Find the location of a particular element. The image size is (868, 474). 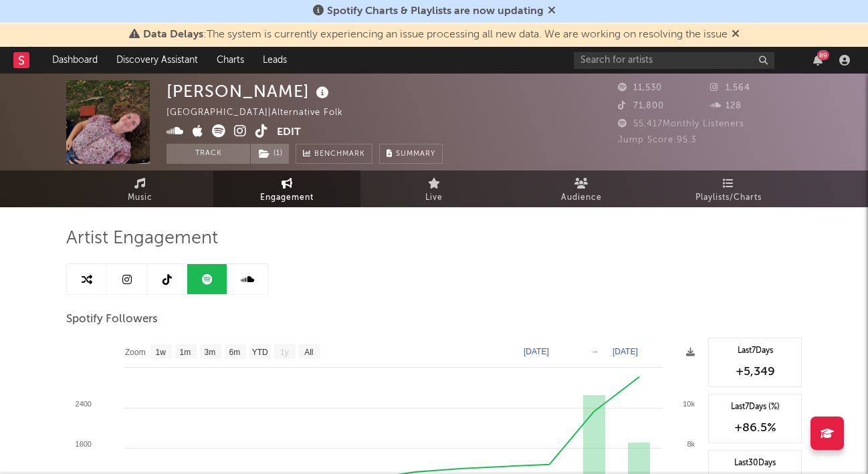

input: Search for artists is located at coordinates (674, 60).